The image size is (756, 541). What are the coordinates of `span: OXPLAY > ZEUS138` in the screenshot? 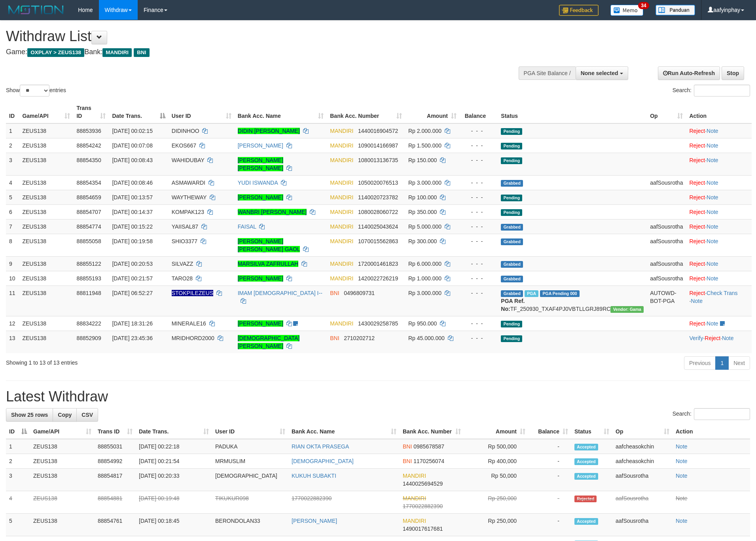 It's located at (56, 53).